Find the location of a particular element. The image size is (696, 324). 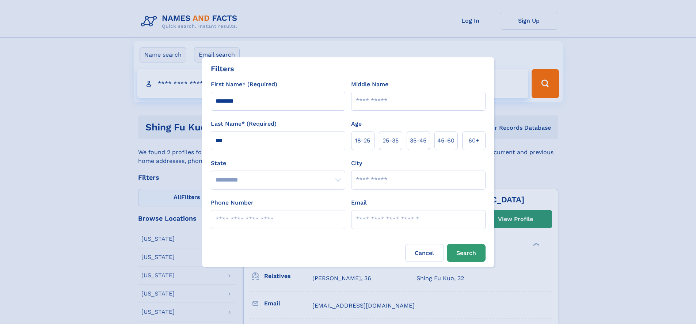

label: Middle Name is located at coordinates (369, 84).